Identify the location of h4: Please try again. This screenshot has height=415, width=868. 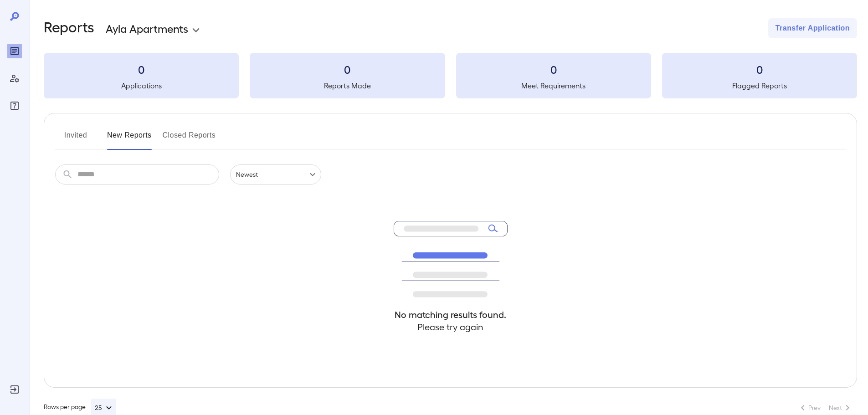
(450, 327).